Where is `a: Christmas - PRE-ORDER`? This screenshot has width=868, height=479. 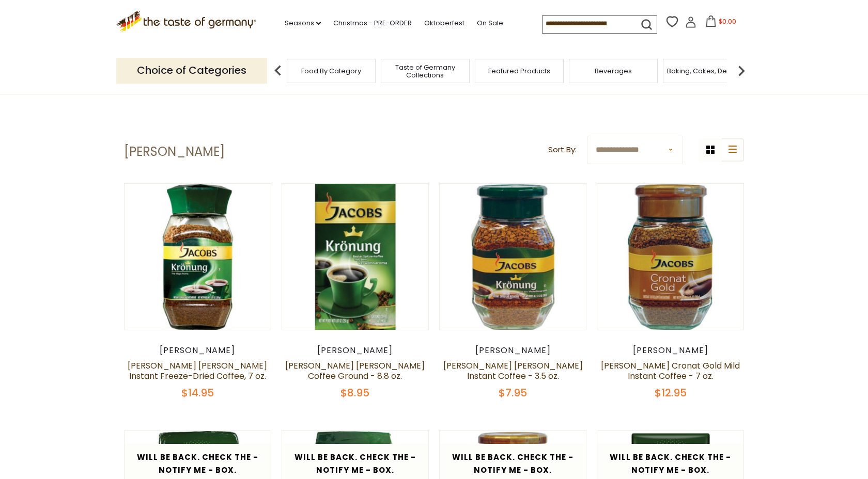 a: Christmas - PRE-ORDER is located at coordinates (373, 23).